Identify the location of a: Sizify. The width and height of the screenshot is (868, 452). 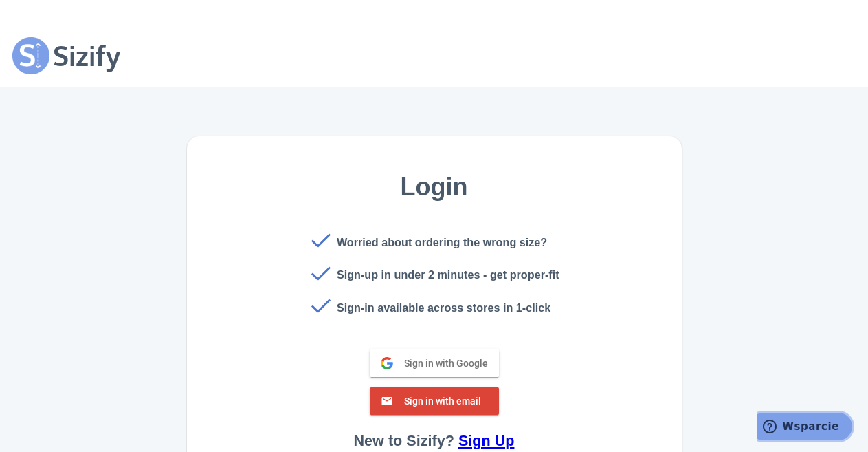
(68, 56).